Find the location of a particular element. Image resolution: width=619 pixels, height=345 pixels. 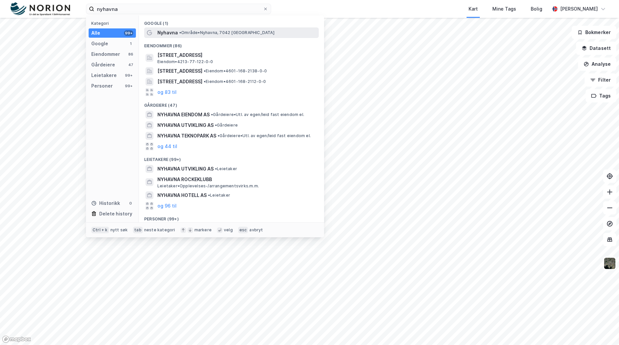

span: Eiendom • 4601-168-2112-0-0 is located at coordinates (235, 82).